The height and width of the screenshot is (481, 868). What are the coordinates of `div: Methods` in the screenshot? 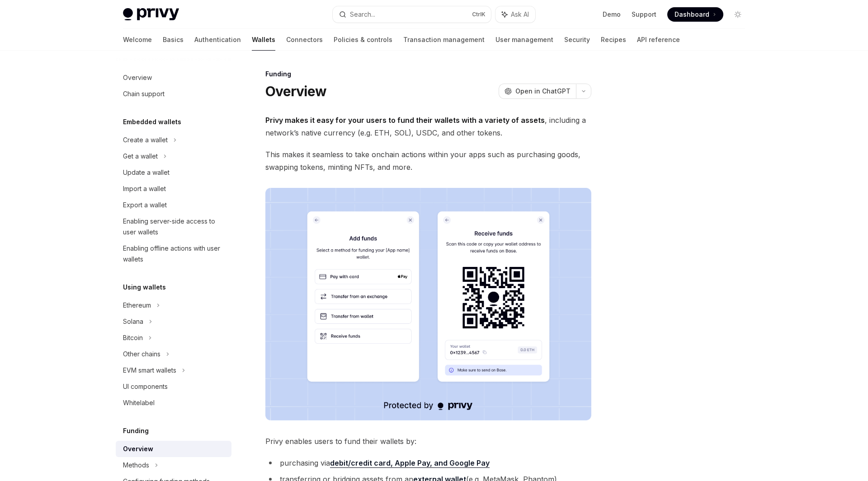 It's located at (136, 465).